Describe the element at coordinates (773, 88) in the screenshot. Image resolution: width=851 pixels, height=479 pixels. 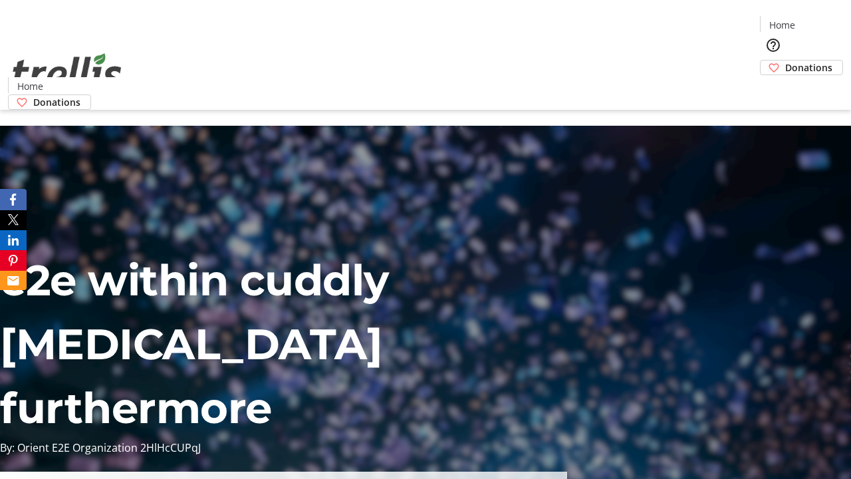
I see `button: Cart` at that location.